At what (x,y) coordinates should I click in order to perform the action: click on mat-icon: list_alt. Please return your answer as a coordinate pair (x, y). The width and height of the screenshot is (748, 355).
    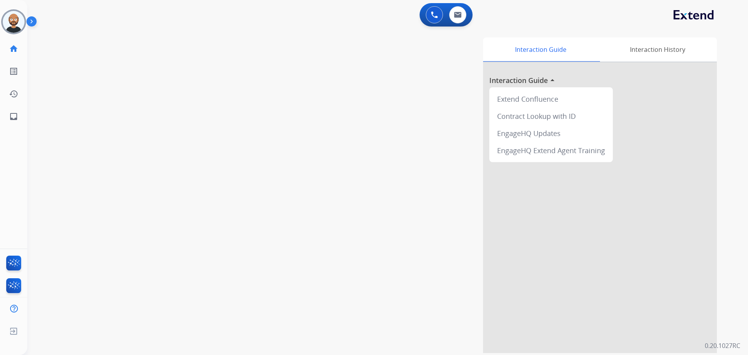
    Looking at the image, I should click on (14, 71).